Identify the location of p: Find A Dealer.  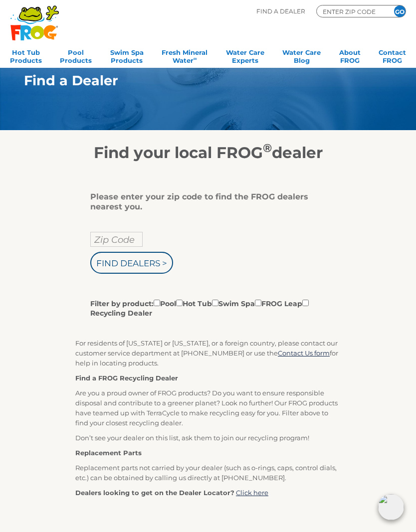
(281, 11).